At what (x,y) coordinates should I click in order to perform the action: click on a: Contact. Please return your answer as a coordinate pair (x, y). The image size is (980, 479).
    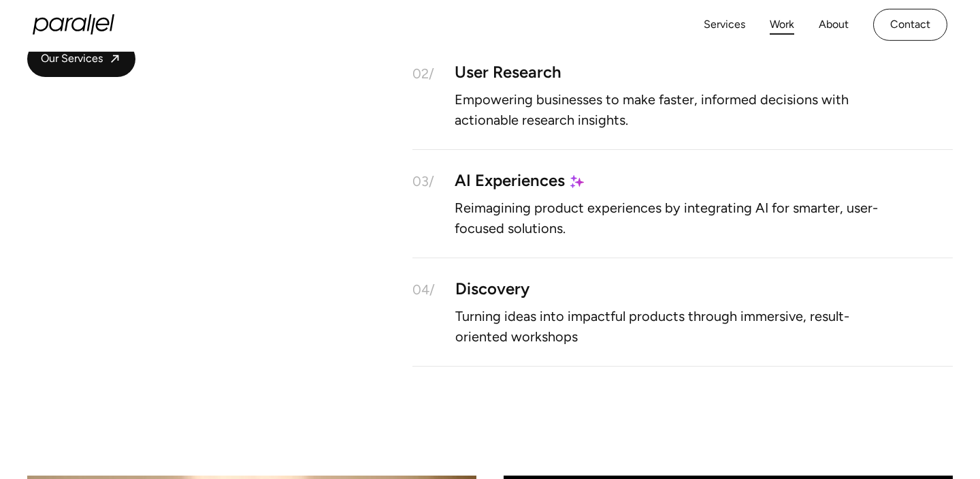
    Looking at the image, I should click on (910, 25).